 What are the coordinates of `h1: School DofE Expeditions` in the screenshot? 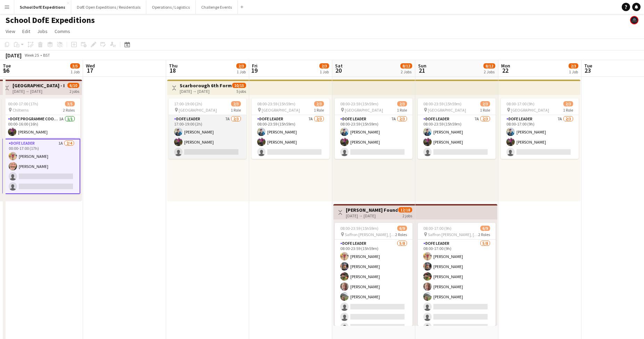 It's located at (50, 20).